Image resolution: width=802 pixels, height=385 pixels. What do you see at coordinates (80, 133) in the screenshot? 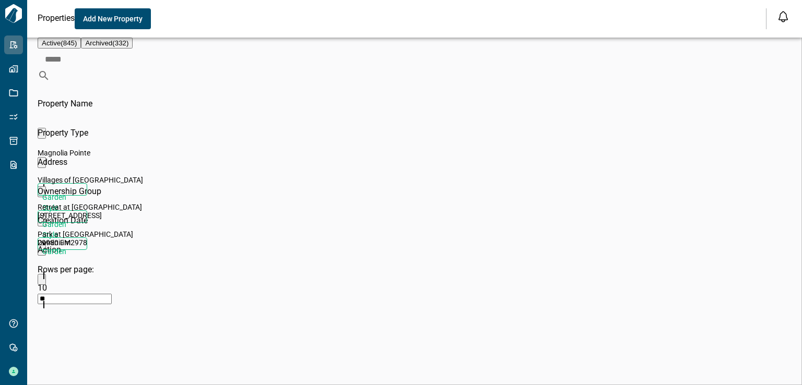
I see `div: Property Type` at bounding box center [80, 133].